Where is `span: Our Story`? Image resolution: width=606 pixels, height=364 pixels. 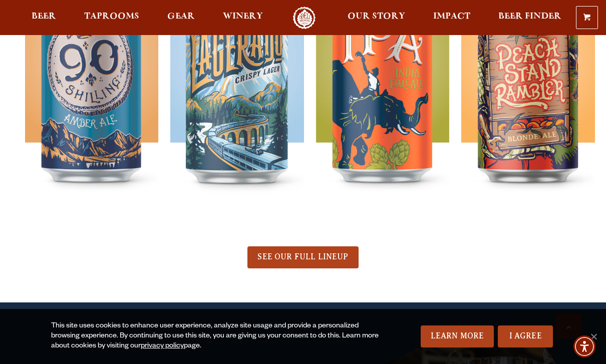
span: Our Story is located at coordinates (377, 17).